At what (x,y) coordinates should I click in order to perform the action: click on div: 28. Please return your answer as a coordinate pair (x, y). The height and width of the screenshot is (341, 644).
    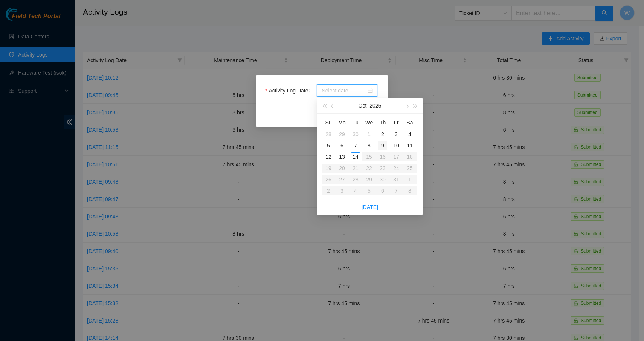
    Looking at the image, I should click on (328, 134).